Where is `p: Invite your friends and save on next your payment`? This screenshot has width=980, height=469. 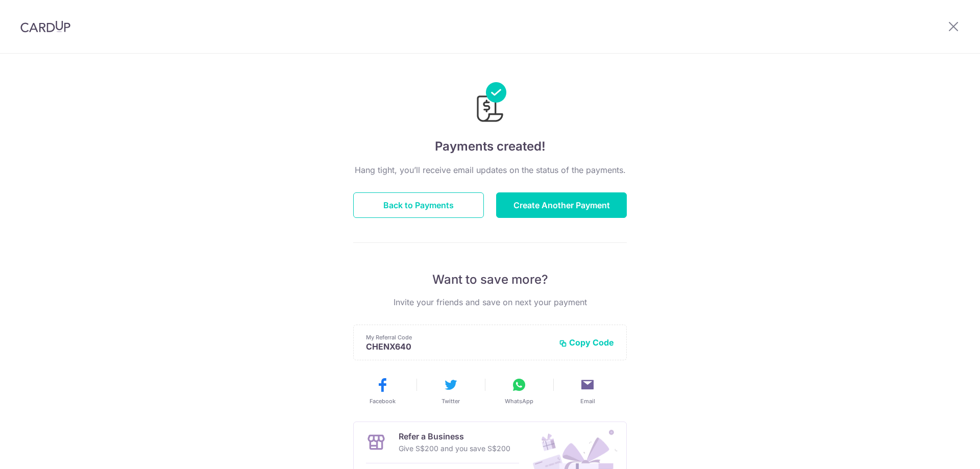 p: Invite your friends and save on next your payment is located at coordinates (490, 302).